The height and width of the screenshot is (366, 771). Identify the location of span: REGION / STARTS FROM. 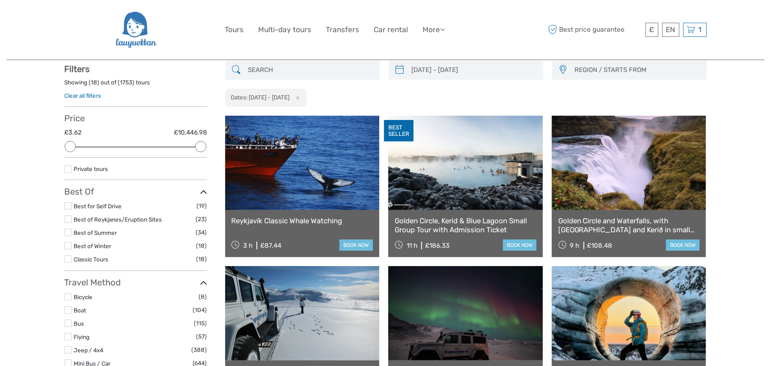
(637, 70).